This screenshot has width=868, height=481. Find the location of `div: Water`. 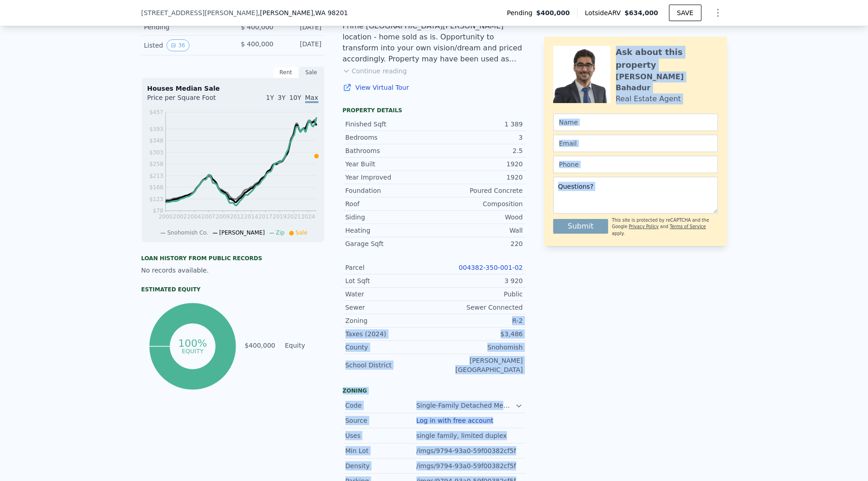

div: Water is located at coordinates (390, 294).